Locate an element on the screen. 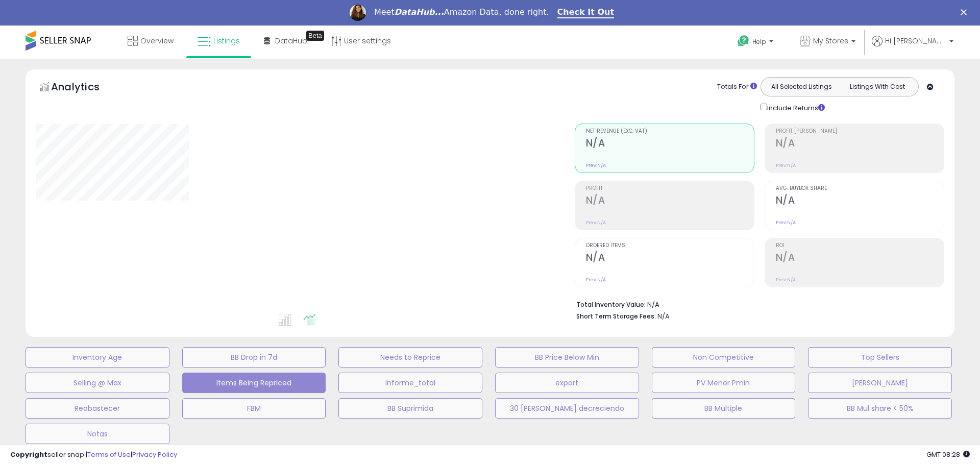  button: Notas is located at coordinates (98, 434).